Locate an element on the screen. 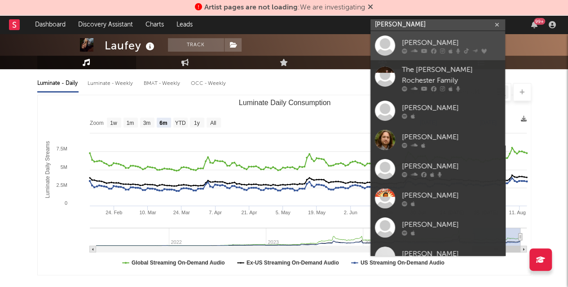 The width and height of the screenshot is (568, 287). text: 5M is located at coordinates (63, 167).